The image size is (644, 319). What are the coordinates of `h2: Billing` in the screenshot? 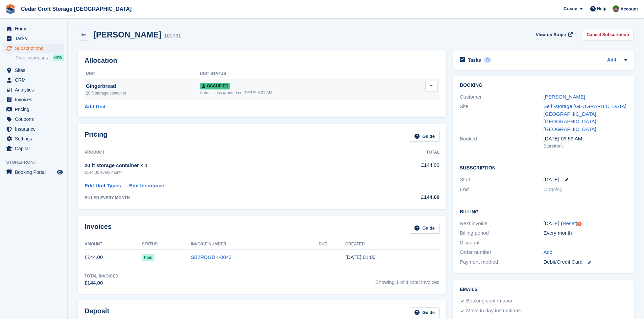 It's located at (543, 212).